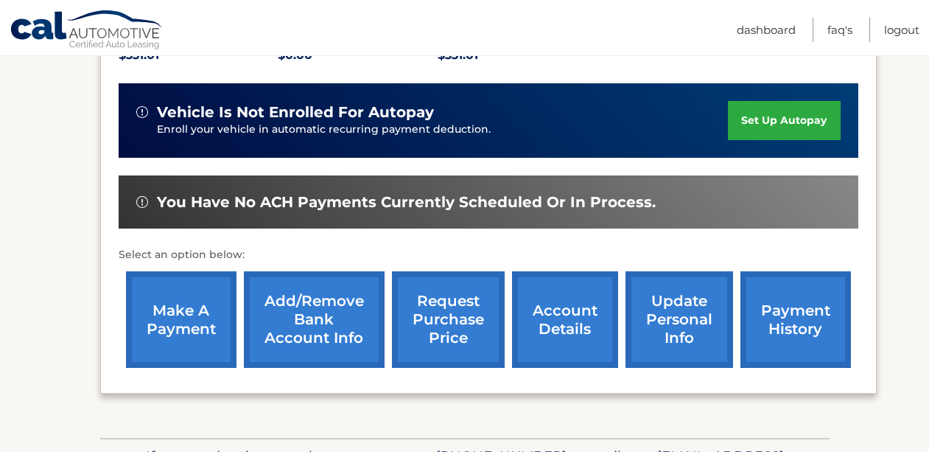  Describe the element at coordinates (784, 120) in the screenshot. I see `a: set up autopay` at that location.